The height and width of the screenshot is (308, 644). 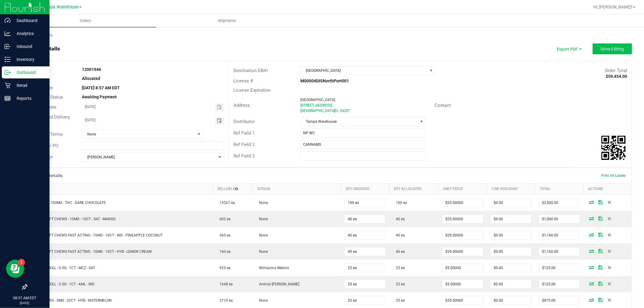 What do you see at coordinates (51, 120) in the screenshot?
I see `span: Requested Delivery Date` at bounding box center [51, 120].